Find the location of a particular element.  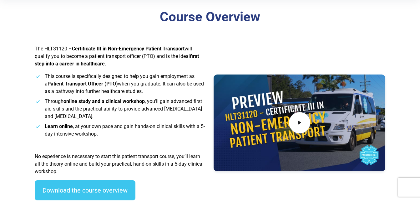

span: , at your own pace and gain hands-on clinical skills with a 5-day intensive workshop. is located at coordinates (125, 130).